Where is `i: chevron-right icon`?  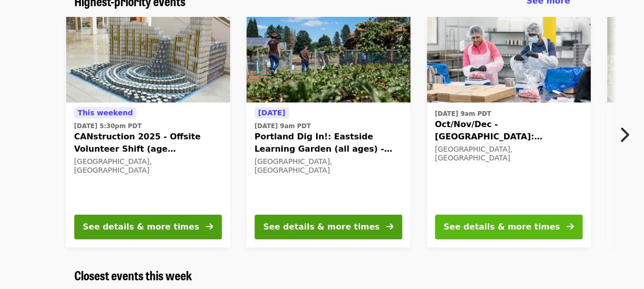
i: chevron-right icon is located at coordinates (624, 135).